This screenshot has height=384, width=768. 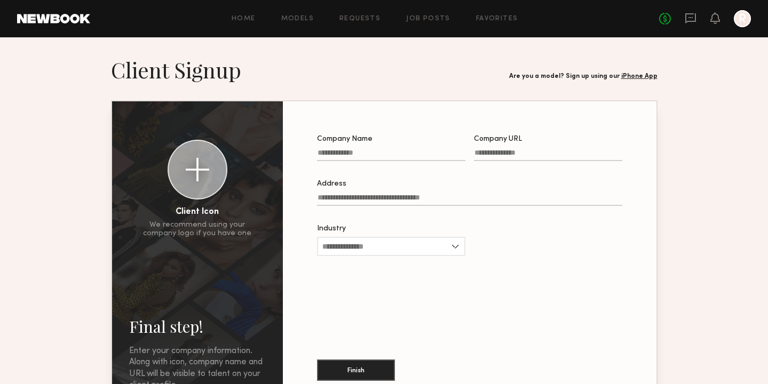 I want to click on div: Are you a model? Sign up using our, so click(x=583, y=76).